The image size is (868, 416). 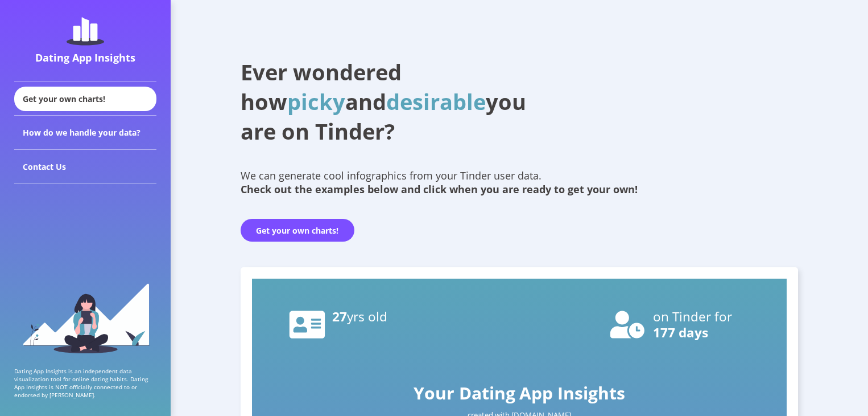 What do you see at coordinates (436, 101) in the screenshot?
I see `span: desirable` at bounding box center [436, 101].